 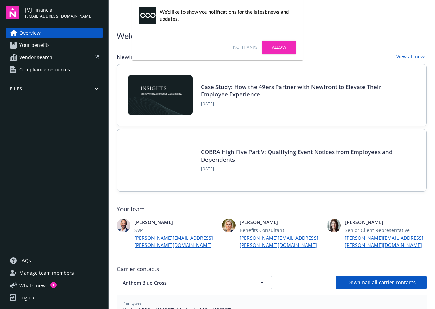 What do you see at coordinates (226, 15) in the screenshot?
I see `div: We'd like to show you notifications for the latest news and updates.` at bounding box center [226, 15].